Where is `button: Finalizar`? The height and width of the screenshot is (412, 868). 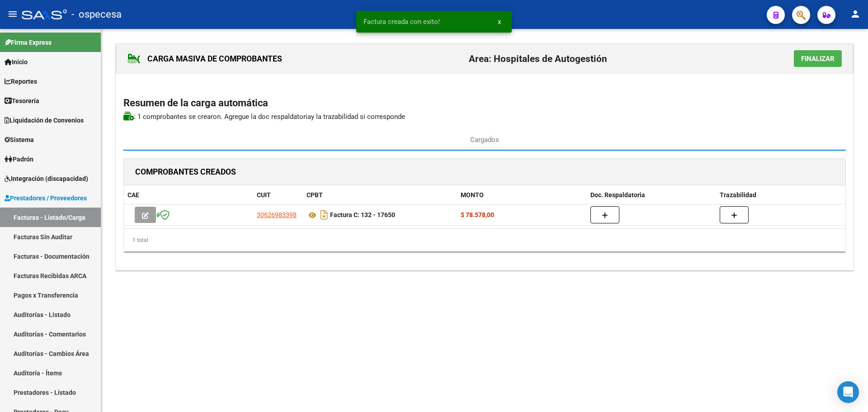
button: Finalizar is located at coordinates (818, 59).